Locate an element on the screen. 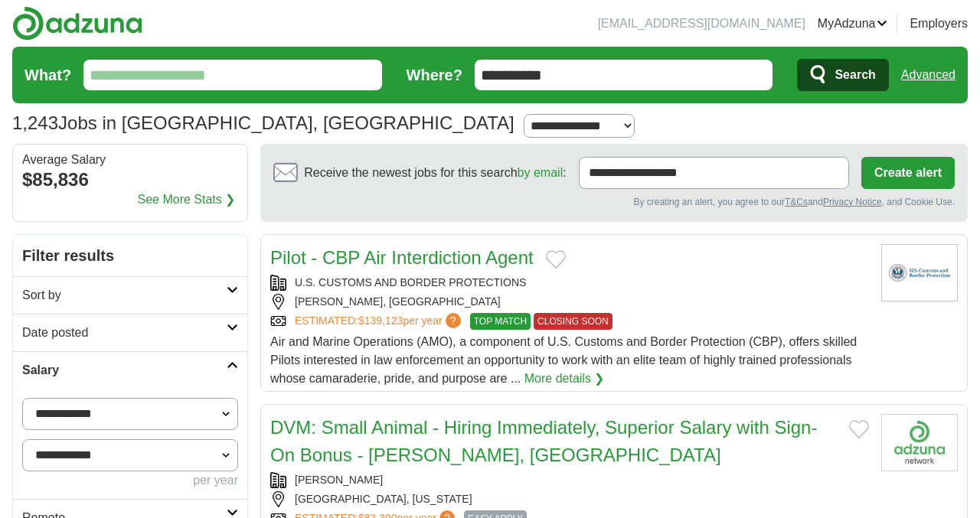 The image size is (980, 518). div: Average Salary is located at coordinates (130, 160).